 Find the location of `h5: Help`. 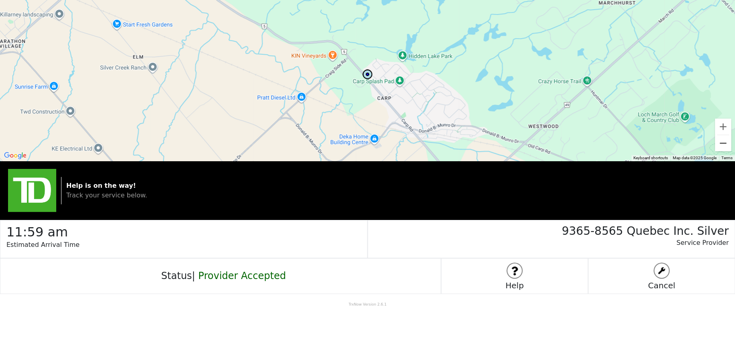

h5: Help is located at coordinates (515, 285).